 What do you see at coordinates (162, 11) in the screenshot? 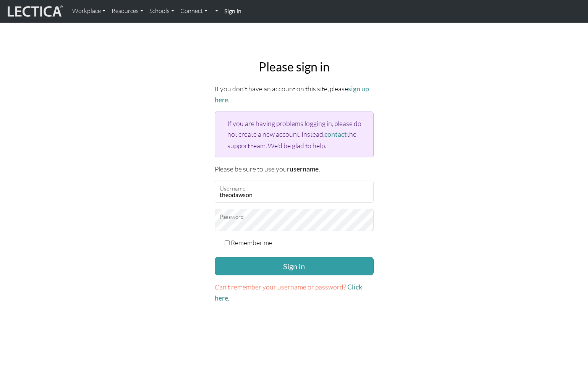
I see `a: Schools` at bounding box center [162, 11].